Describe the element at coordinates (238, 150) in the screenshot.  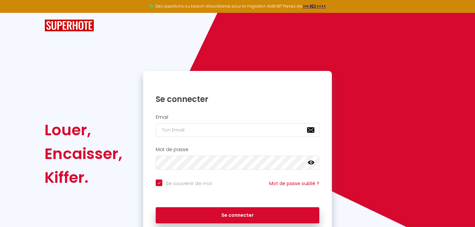
I see `h2: Mot de passe` at that location.